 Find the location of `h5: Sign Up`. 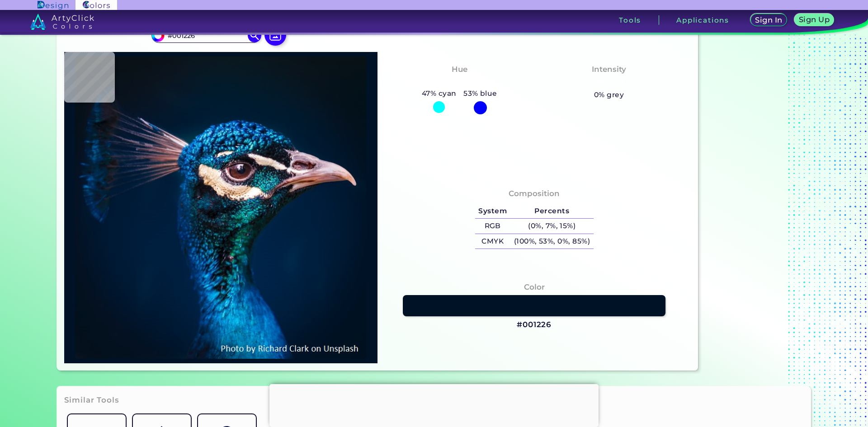

h5: Sign Up is located at coordinates (815, 20).